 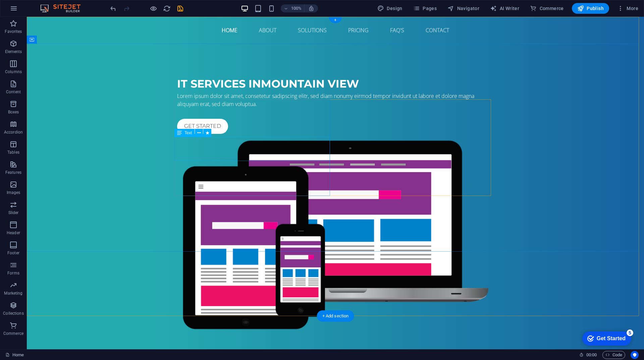 I want to click on p: Commerce, so click(x=13, y=334).